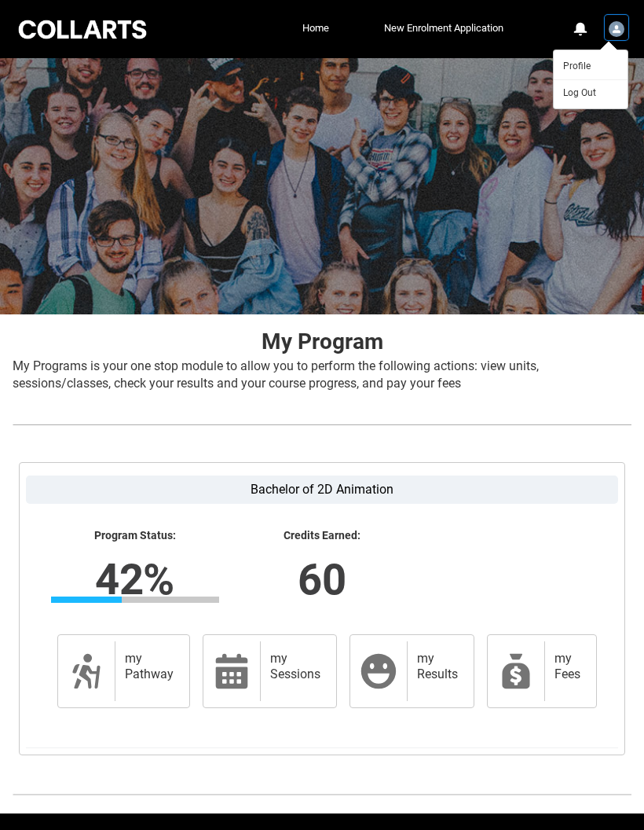 The width and height of the screenshot is (644, 830). Describe the element at coordinates (322, 490) in the screenshot. I see `label: Bachelor of 2D Animation` at that location.